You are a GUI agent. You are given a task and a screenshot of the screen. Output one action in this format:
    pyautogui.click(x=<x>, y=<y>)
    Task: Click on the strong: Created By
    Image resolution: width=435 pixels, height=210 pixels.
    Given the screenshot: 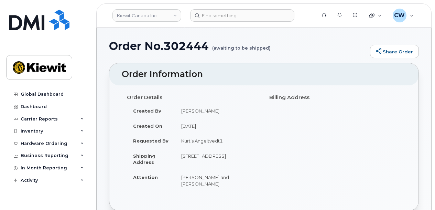 What is the action you would take?
    pyautogui.click(x=147, y=111)
    